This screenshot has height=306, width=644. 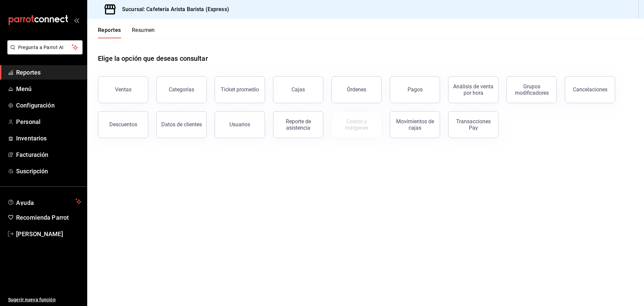 I want to click on h1: Elige la opción que deseas consultar, so click(x=153, y=59).